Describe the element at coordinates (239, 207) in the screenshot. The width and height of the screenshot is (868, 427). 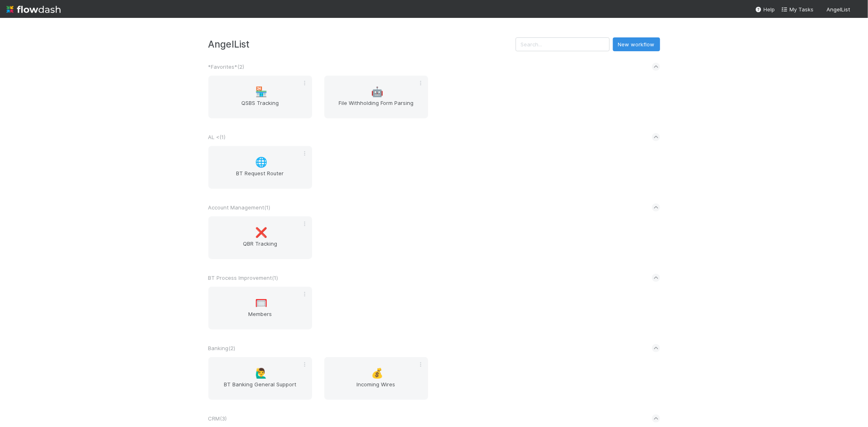
I see `span: Account Management ( 1 )` at that location.